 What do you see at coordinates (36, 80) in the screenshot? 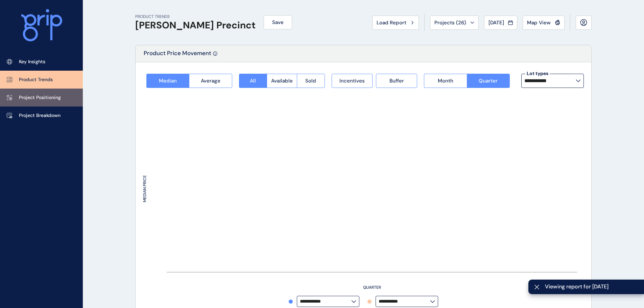
I see `p: Product Trends` at bounding box center [36, 80].